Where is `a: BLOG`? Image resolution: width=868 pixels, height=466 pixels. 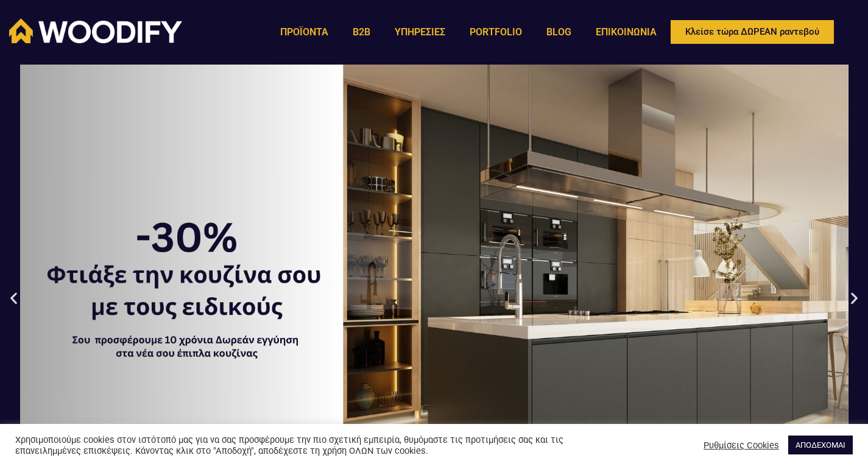 a: BLOG is located at coordinates (559, 32).